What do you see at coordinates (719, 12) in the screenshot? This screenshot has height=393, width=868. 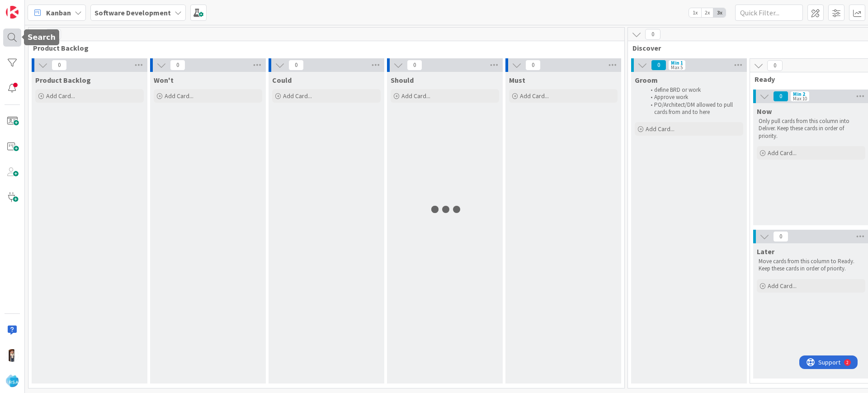 I see `span: 3x` at bounding box center [719, 12].